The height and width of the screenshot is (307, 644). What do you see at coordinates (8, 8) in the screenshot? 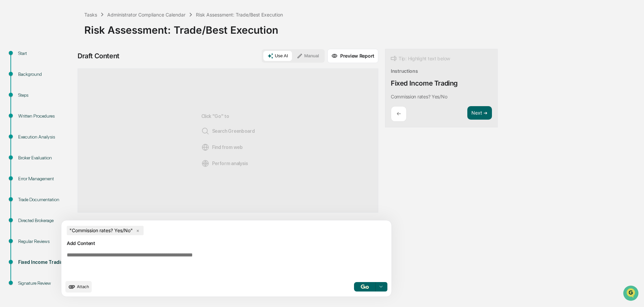
I see `img: f2157a4c-a0d3-4daa-907e-bb6f0de503a5-1751232295721` at bounding box center [8, 8].